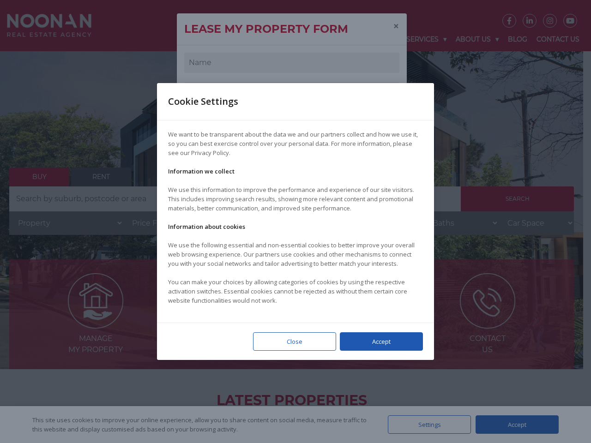 Image resolution: width=591 pixels, height=443 pixels. What do you see at coordinates (209, 102) in the screenshot?
I see `div: Cookie Settings` at bounding box center [209, 102].